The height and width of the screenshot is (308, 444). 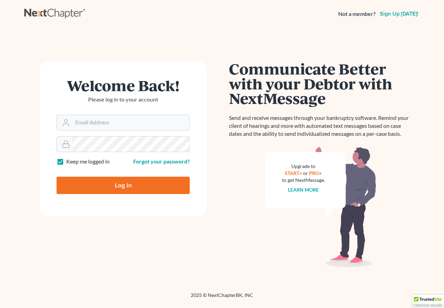 What do you see at coordinates (131, 123) in the screenshot?
I see `input: Email Address` at bounding box center [131, 123].